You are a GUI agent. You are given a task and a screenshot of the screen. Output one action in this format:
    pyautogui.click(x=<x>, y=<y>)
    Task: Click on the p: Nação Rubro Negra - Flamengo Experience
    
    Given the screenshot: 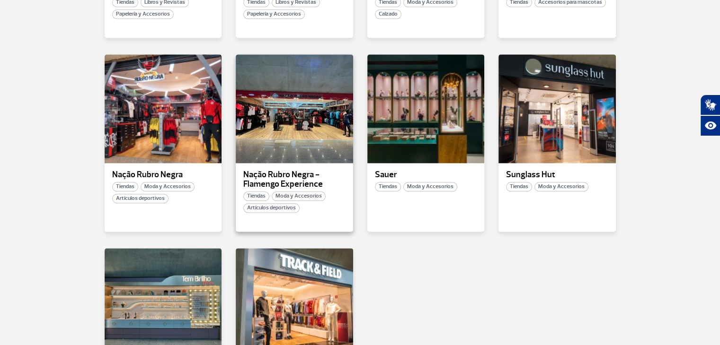 What is the action you would take?
    pyautogui.click(x=294, y=180)
    